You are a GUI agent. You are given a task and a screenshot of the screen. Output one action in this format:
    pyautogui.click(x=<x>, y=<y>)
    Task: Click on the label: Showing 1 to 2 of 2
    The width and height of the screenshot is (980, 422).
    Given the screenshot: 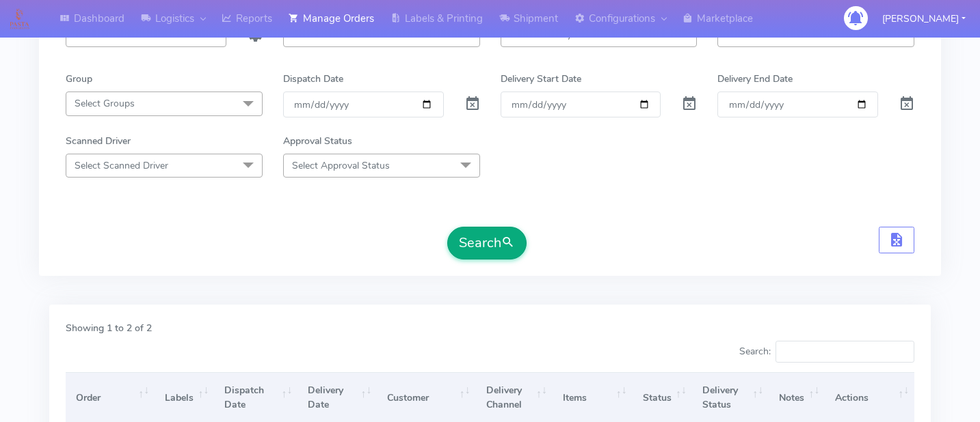 What is the action you would take?
    pyautogui.click(x=108, y=328)
    